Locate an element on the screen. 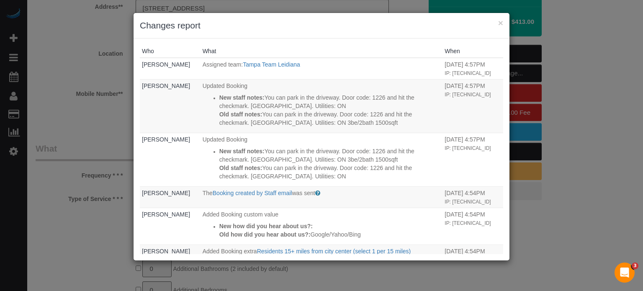  sui-modal: Changes report is located at coordinates (322, 137).